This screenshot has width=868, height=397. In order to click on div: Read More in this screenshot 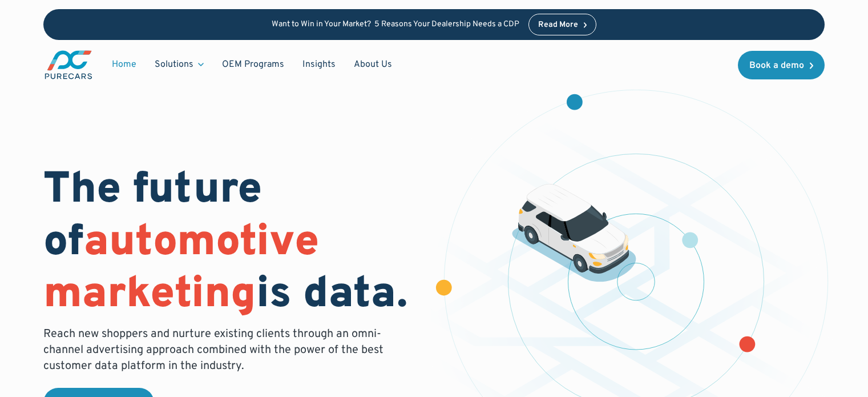, I will do `click(558, 25)`.